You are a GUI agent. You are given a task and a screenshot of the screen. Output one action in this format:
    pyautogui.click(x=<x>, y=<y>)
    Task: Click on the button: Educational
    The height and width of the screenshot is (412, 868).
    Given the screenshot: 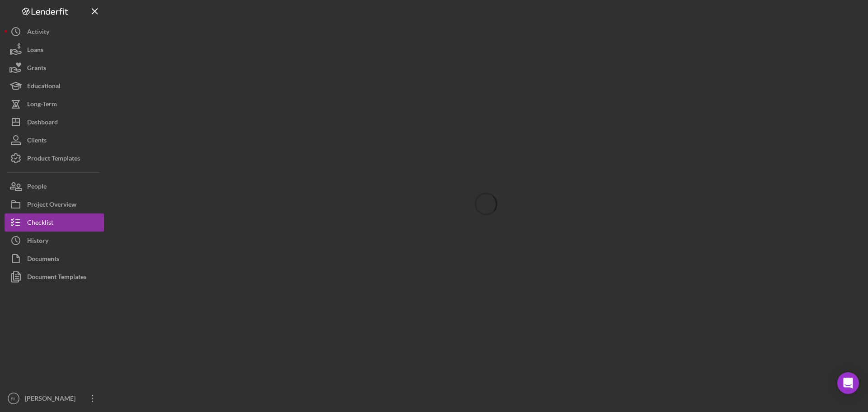 What is the action you would take?
    pyautogui.click(x=54, y=86)
    